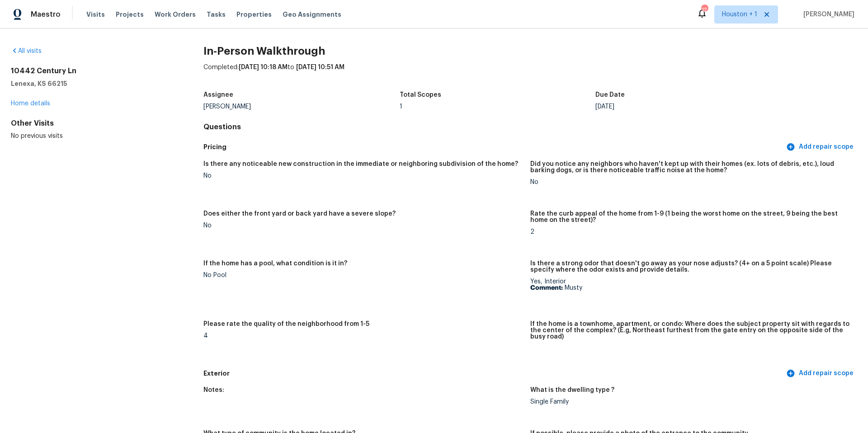  Describe the element at coordinates (92, 123) in the screenshot. I see `div: Other Visits` at that location.